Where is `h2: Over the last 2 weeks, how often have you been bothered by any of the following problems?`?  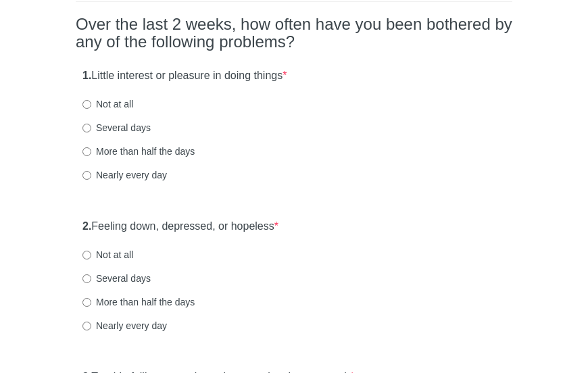
h2: Over the last 2 weeks, how often have you been bothered by any of the following problems? is located at coordinates (294, 33).